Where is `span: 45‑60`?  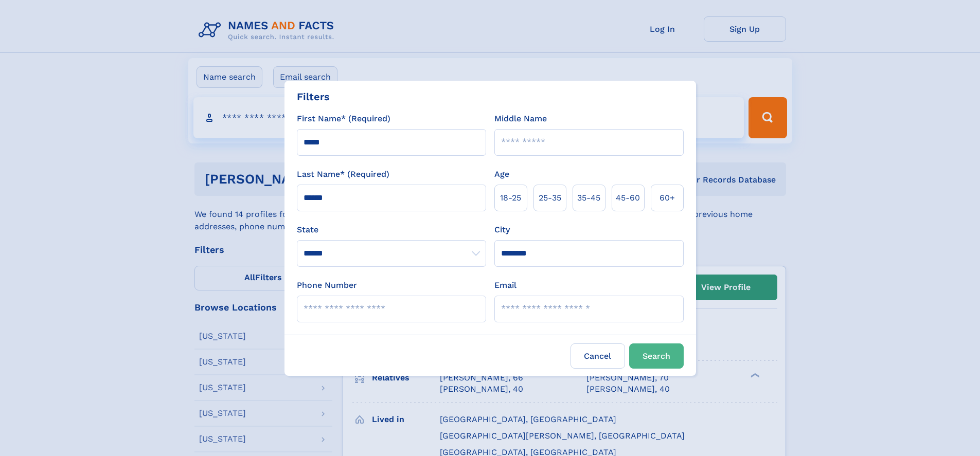
span: 45‑60 is located at coordinates (628, 198).